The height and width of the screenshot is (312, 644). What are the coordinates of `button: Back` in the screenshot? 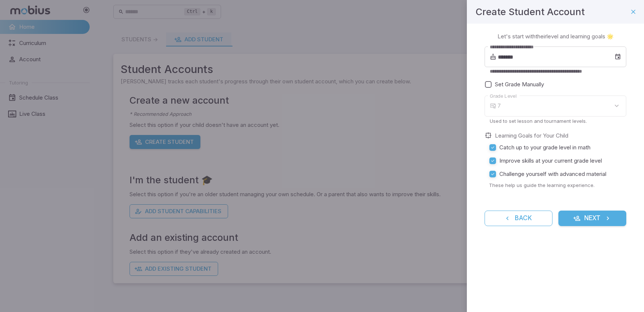 It's located at (519, 218).